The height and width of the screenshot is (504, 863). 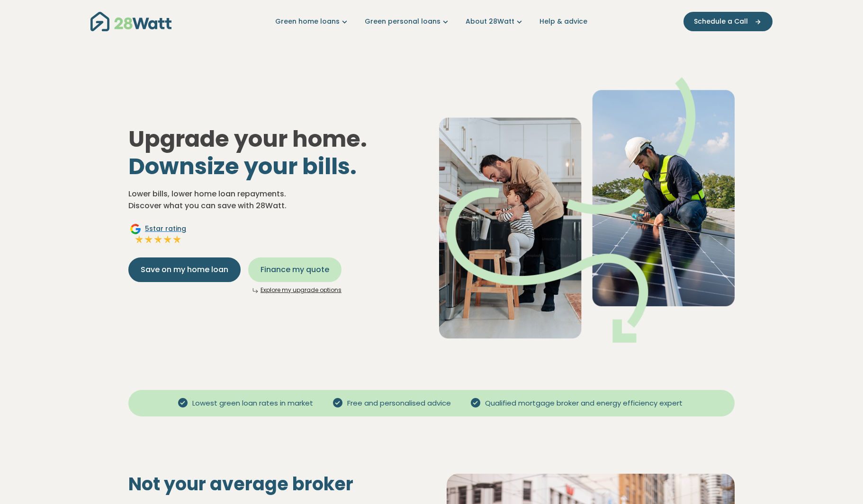 What do you see at coordinates (295, 270) in the screenshot?
I see `button: Finance my quote` at bounding box center [295, 270].